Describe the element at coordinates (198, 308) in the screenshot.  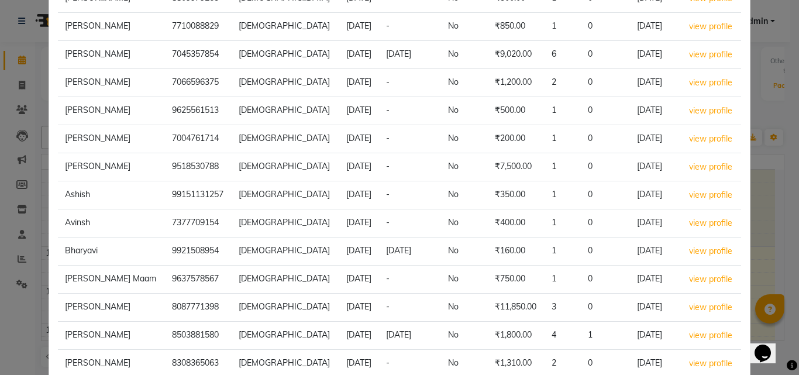
I see `td: 8087771398` at that location.